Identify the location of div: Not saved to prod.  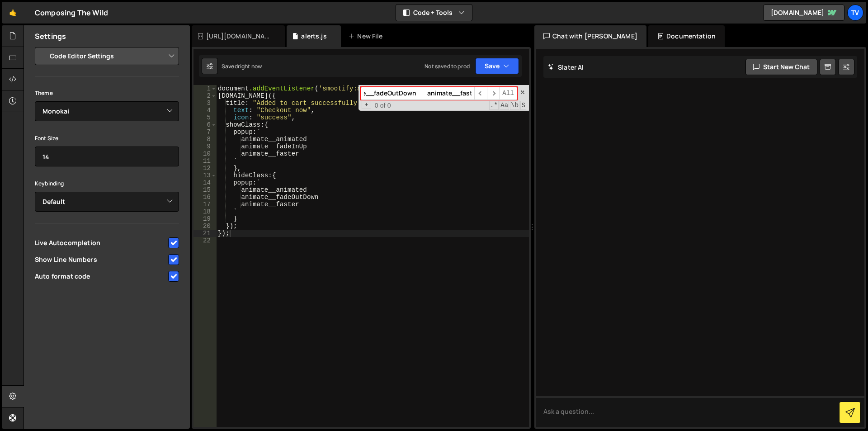
(447, 66).